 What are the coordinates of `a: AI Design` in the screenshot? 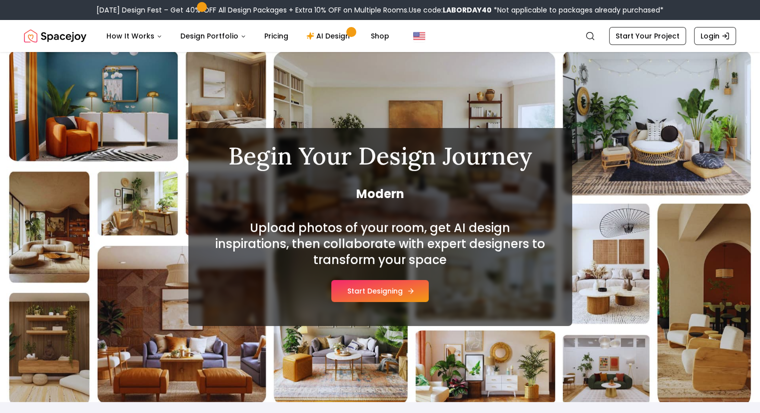 It's located at (329, 36).